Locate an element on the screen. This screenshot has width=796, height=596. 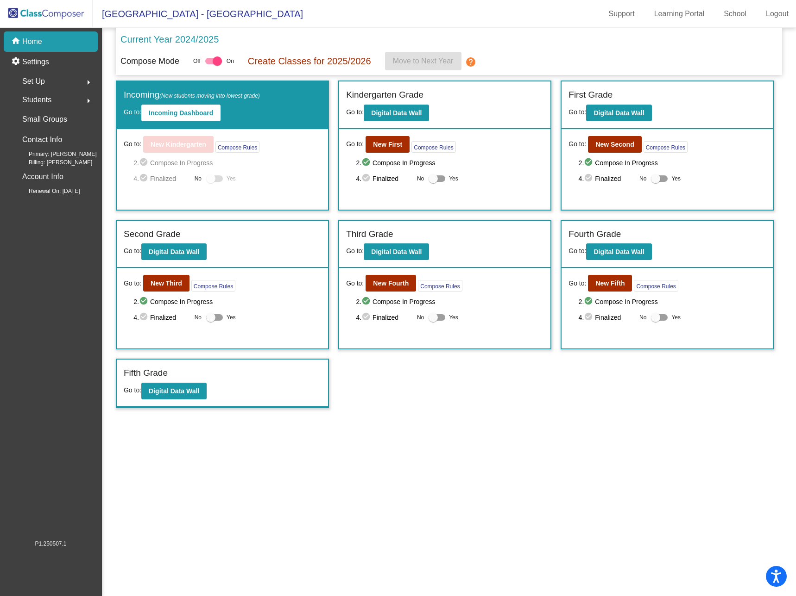
p: Home is located at coordinates (32, 42).